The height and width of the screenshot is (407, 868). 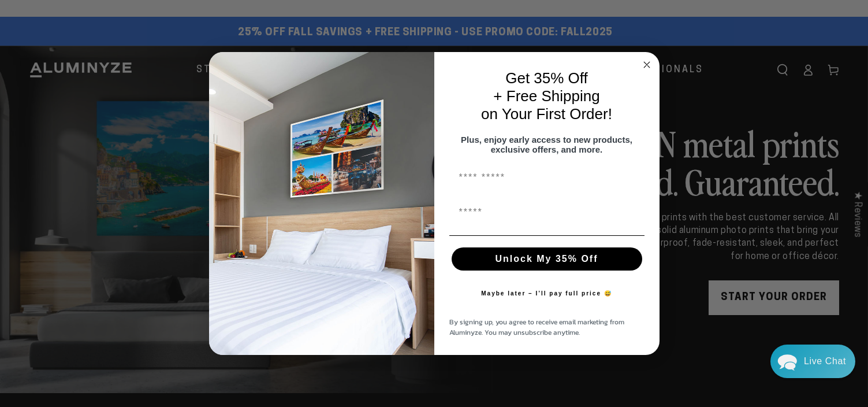 What do you see at coordinates (647, 65) in the screenshot?
I see `button: Close dialog` at bounding box center [647, 65].